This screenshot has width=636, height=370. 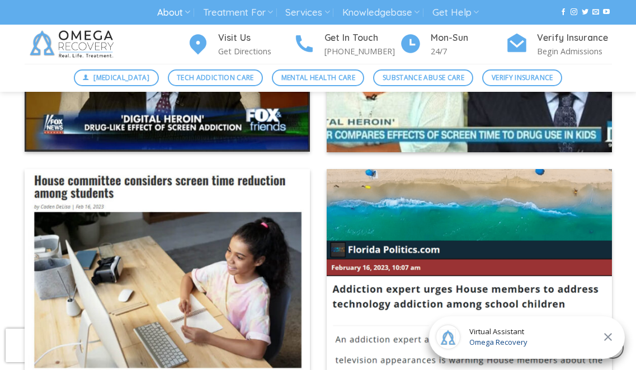 I want to click on span: Verify Insurance, so click(x=523, y=77).